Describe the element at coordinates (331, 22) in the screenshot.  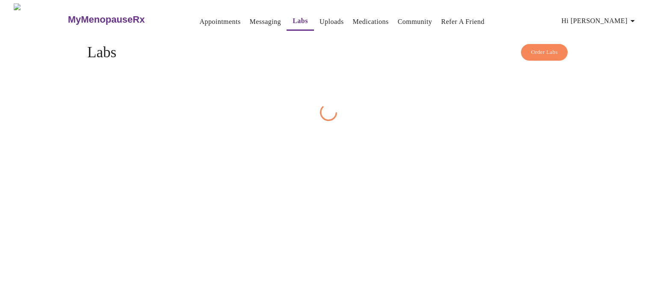
I see `a: Uploads` at that location.